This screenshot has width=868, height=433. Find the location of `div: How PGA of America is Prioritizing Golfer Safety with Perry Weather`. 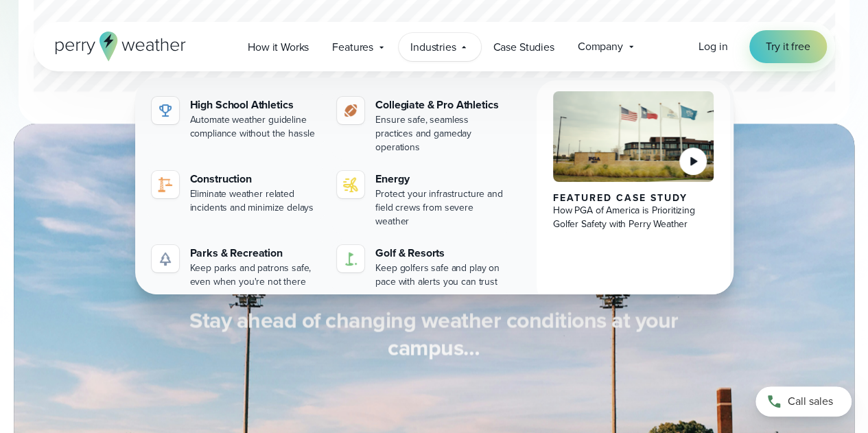

div: How PGA of America is Prioritizing Golfer Safety with Perry Weather is located at coordinates (634, 217).